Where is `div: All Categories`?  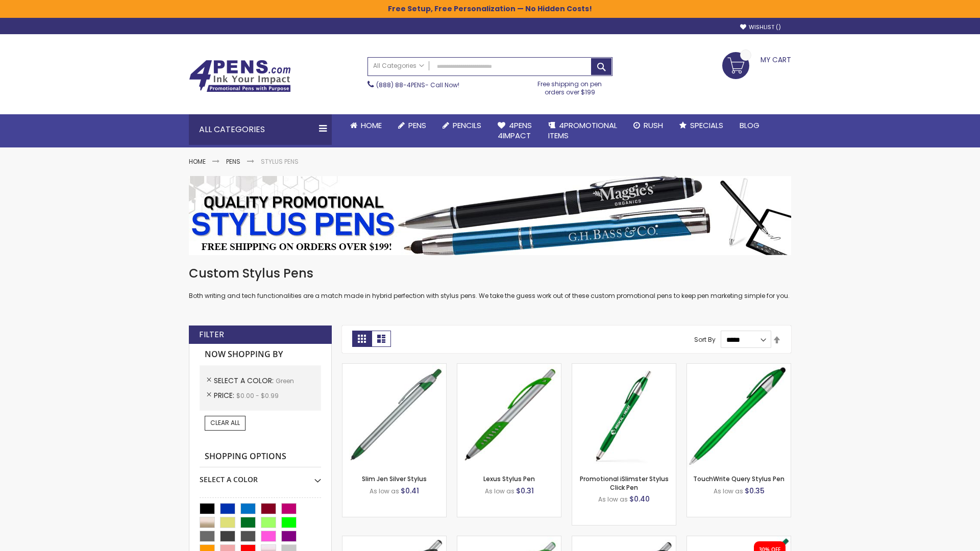
div: All Categories is located at coordinates (260, 129).